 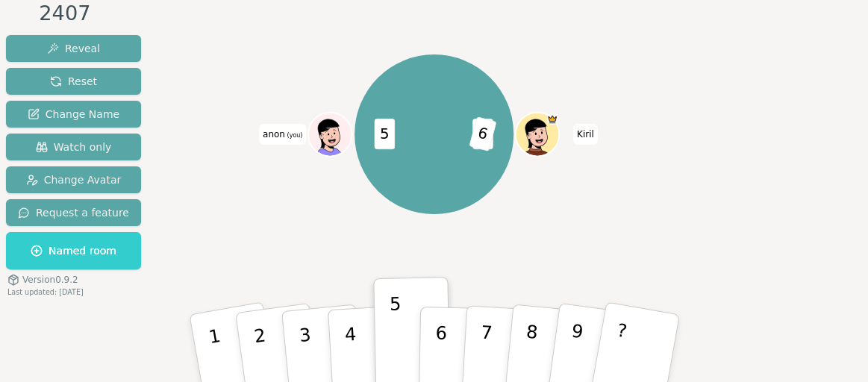 I want to click on p: 5, so click(x=395, y=333).